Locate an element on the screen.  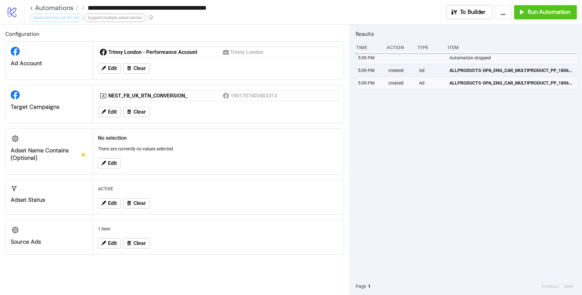
div: Automation stopped is located at coordinates (513, 58).